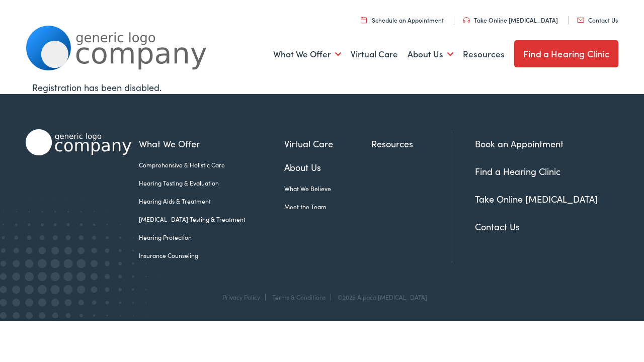 The image size is (644, 362). I want to click on div: Registration has been disabled., so click(322, 87).